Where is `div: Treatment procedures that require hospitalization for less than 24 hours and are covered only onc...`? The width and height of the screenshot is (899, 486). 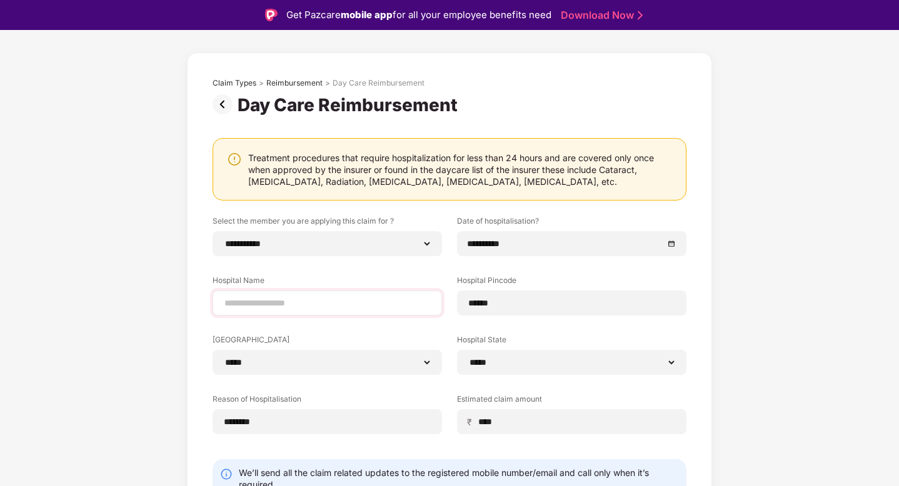
div: Treatment procedures that require hospitalization for less than 24 hours and are covered only onc... is located at coordinates (461, 169).